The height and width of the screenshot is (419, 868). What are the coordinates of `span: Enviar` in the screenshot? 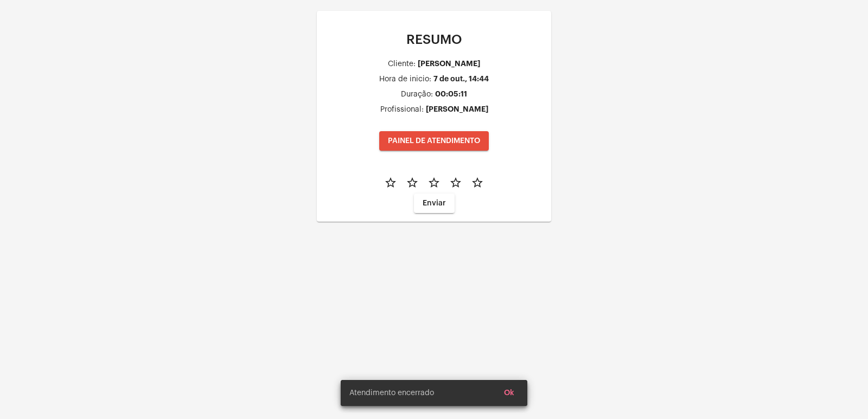 It's located at (434, 204).